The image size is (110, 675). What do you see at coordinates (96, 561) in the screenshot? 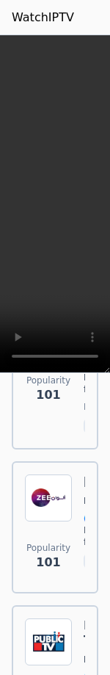
I see `p: ara` at bounding box center [96, 561].